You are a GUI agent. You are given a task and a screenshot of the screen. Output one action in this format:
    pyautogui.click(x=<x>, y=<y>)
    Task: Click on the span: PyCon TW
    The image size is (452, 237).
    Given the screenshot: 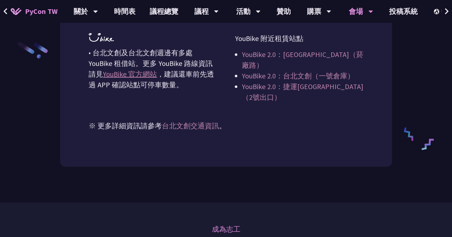 What is the action you would take?
    pyautogui.click(x=41, y=11)
    